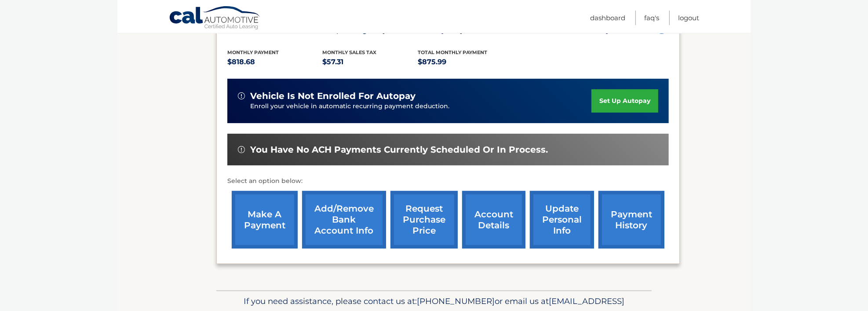  What do you see at coordinates (494, 220) in the screenshot?
I see `a: account details` at bounding box center [494, 220].